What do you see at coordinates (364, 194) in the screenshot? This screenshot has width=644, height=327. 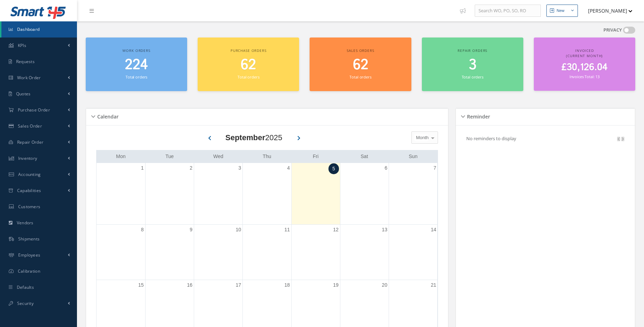 I see `td: September 6, 2025` at bounding box center [364, 194].